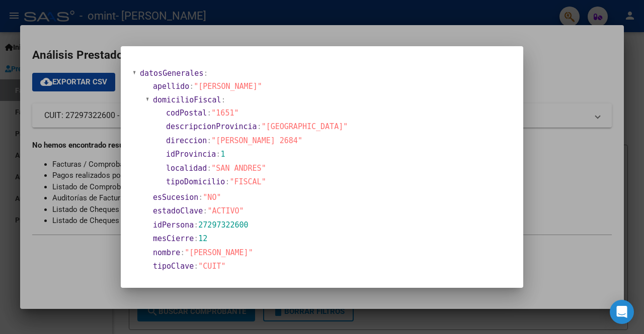  Describe the element at coordinates (171, 73) in the screenshot. I see `span: datosGenerales` at that location.